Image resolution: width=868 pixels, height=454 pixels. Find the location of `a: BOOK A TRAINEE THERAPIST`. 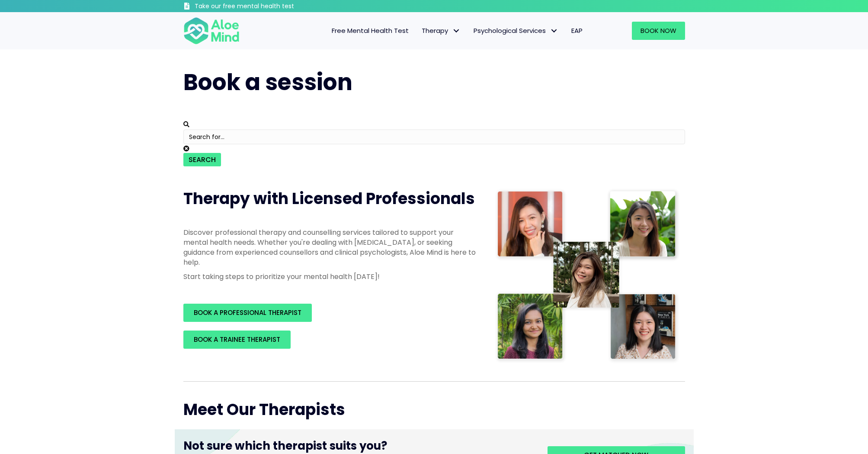

a: BOOK A TRAINEE THERAPIST is located at coordinates (237, 339).